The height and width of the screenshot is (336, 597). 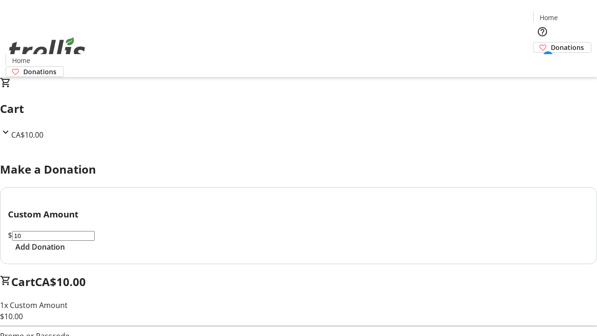 I want to click on input: Donation Amount, so click(x=53, y=235).